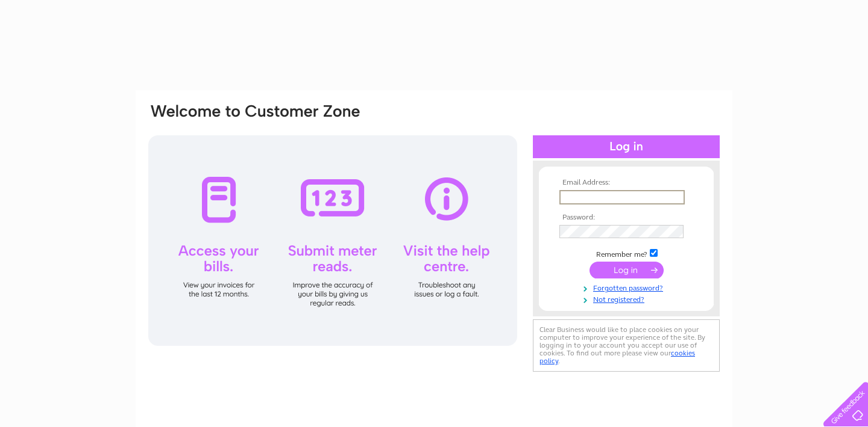  What do you see at coordinates (626, 270) in the screenshot?
I see `input: Submit` at bounding box center [626, 270].